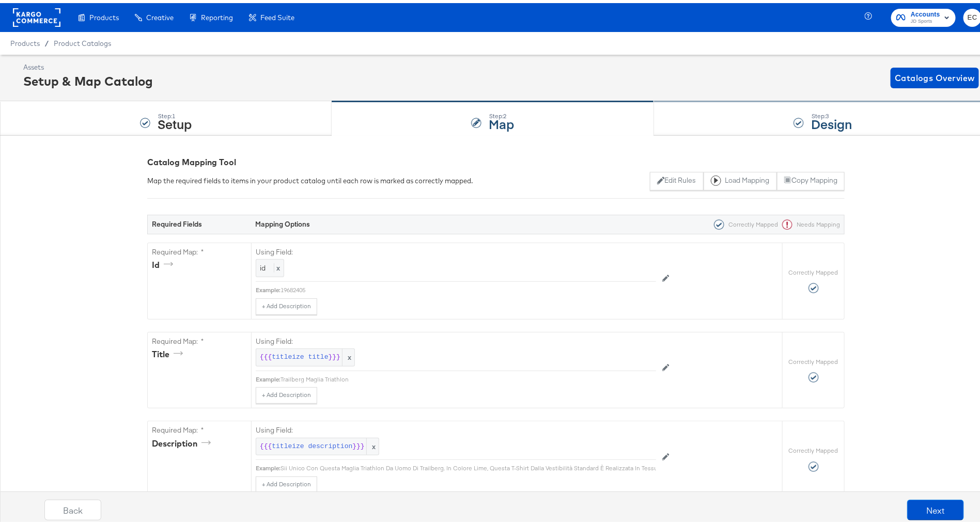  What do you see at coordinates (183, 441) in the screenshot?
I see `div: description` at bounding box center [183, 441].